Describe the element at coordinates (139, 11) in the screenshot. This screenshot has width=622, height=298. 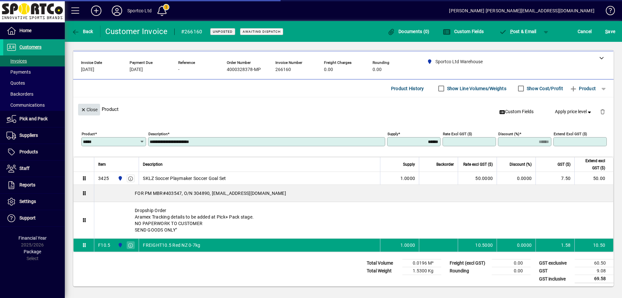
I see `div: Sportco Ltd` at that location.